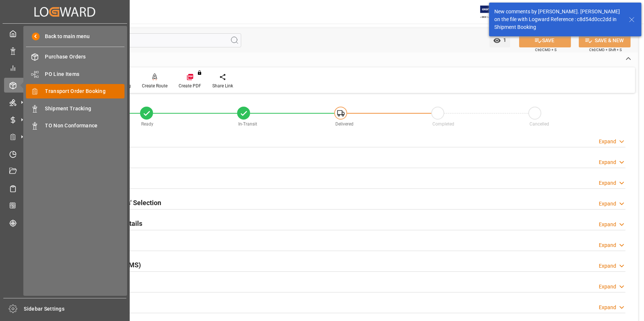  I want to click on span: Ready, so click(148, 124).